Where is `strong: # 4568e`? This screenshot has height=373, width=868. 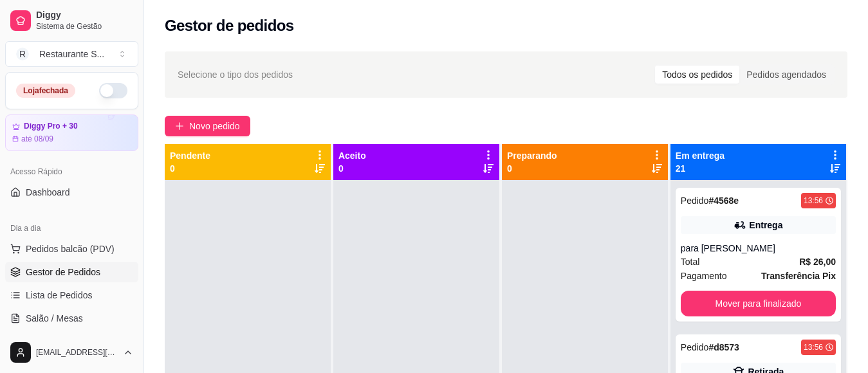
strong: # 4568e is located at coordinates (724, 201).